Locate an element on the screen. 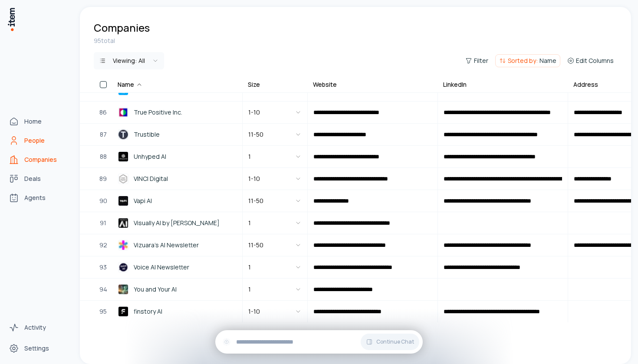 Image resolution: width=638 pixels, height=364 pixels. a: Settings is located at coordinates (38, 348).